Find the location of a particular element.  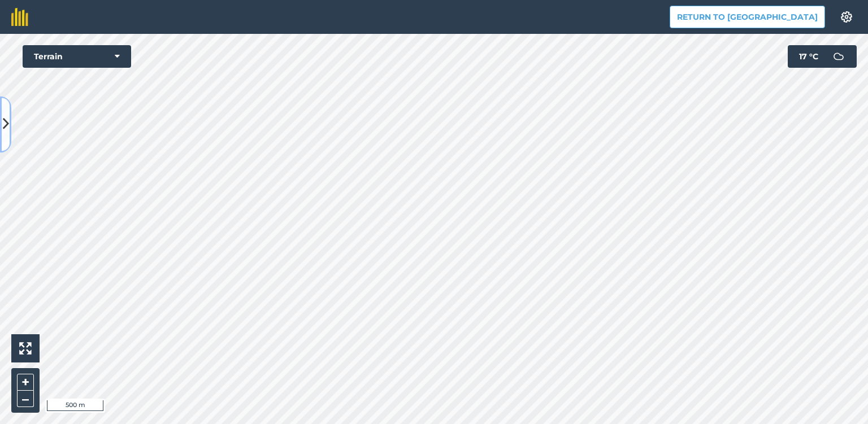

img: fieldmargin Logo is located at coordinates (20, 17).